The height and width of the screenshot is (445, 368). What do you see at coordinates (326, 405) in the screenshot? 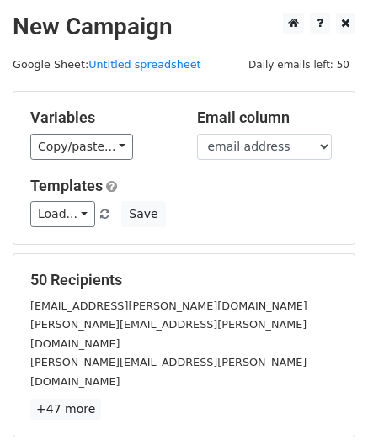
I see `div: Chat Widget` at bounding box center [326, 405].